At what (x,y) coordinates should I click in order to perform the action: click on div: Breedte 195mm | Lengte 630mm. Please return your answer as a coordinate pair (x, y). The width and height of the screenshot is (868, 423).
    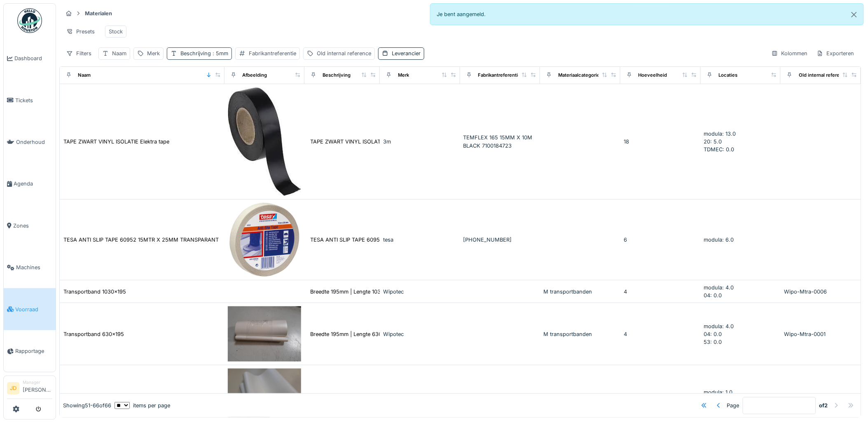
    Looking at the image, I should click on (351, 334).